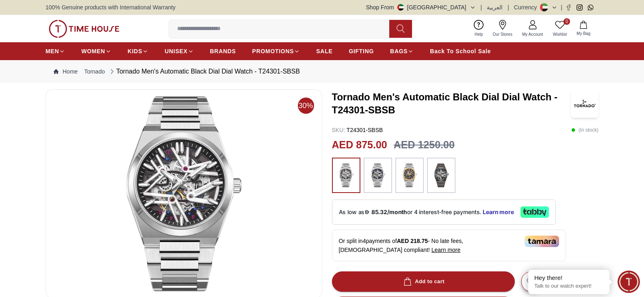 The image size is (644, 297). I want to click on a: BRANDS, so click(223, 51).